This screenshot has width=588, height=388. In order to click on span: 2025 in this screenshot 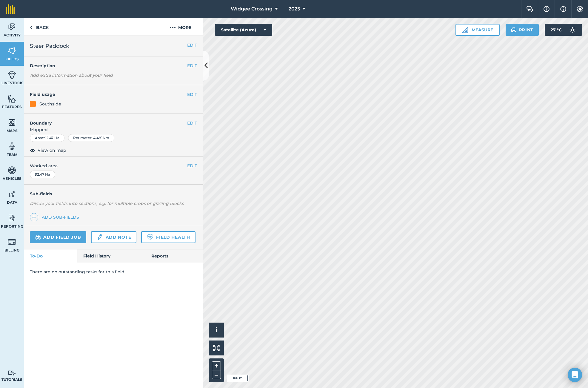, I will do `click(294, 9)`.